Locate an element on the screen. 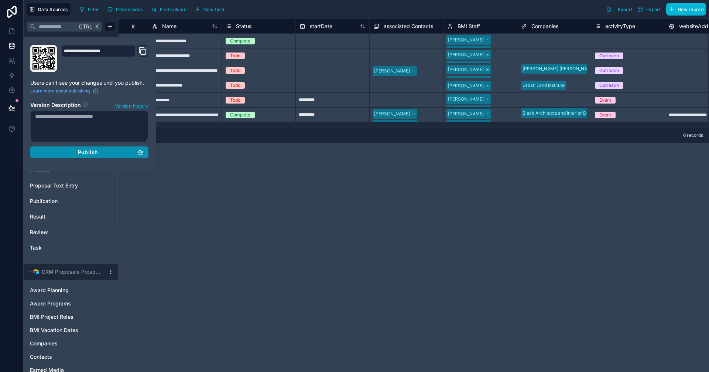 The height and width of the screenshot is (372, 709). span: Result is located at coordinates (38, 217).